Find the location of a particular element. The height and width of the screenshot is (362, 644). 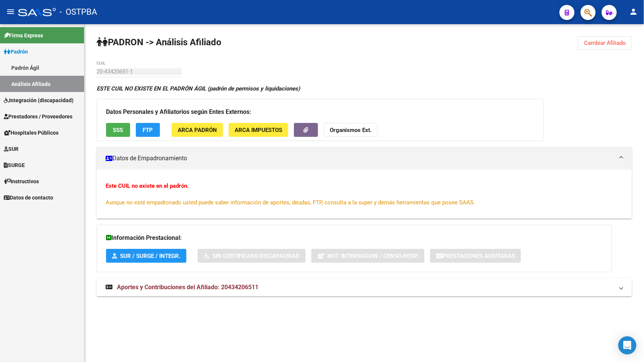

span: - OSTPBA is located at coordinates (78, 12).